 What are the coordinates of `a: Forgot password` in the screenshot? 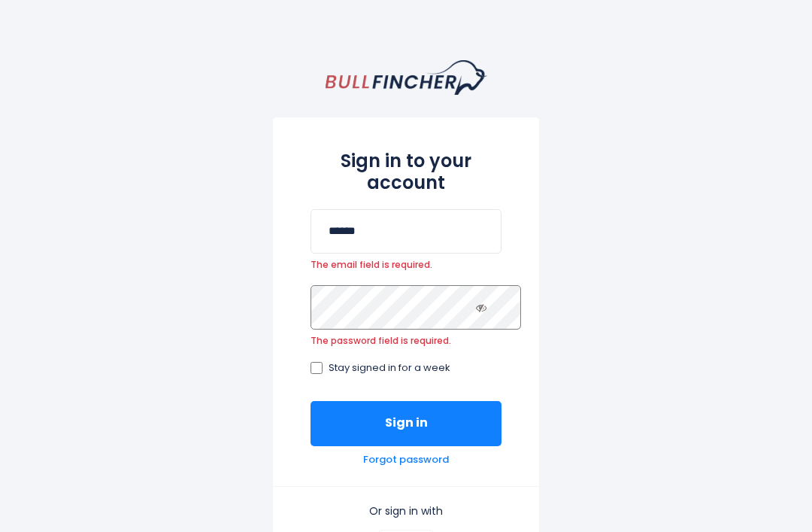 It's located at (406, 460).